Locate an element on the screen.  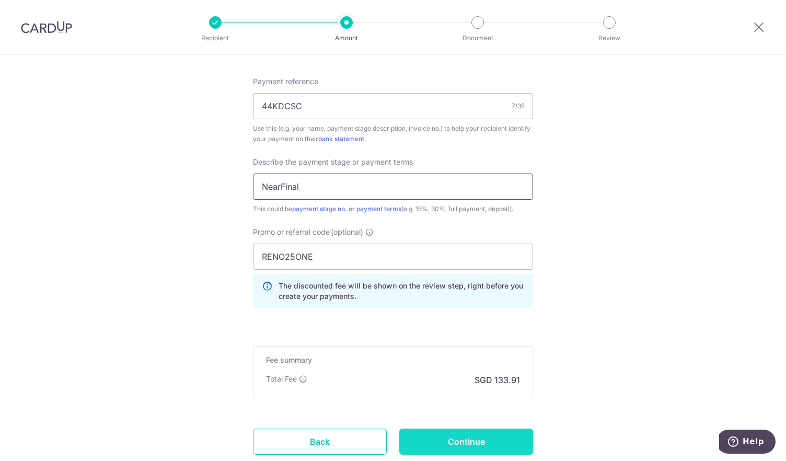
p: Amount is located at coordinates (346, 38).